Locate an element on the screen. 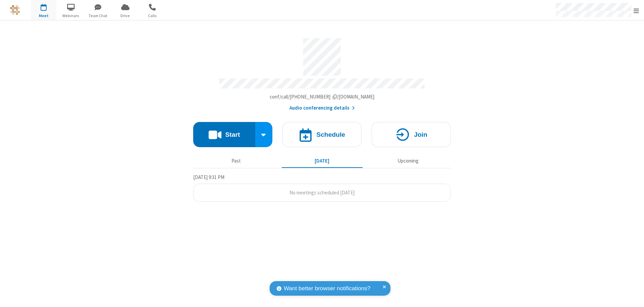 This screenshot has width=644, height=307. button: Past is located at coordinates (236, 161).